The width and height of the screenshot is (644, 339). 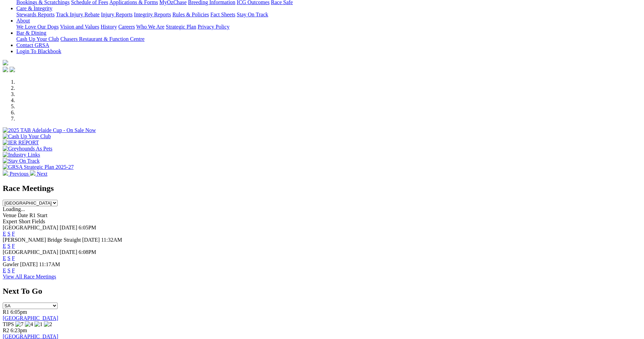 I want to click on a: Previous, so click(x=16, y=174).